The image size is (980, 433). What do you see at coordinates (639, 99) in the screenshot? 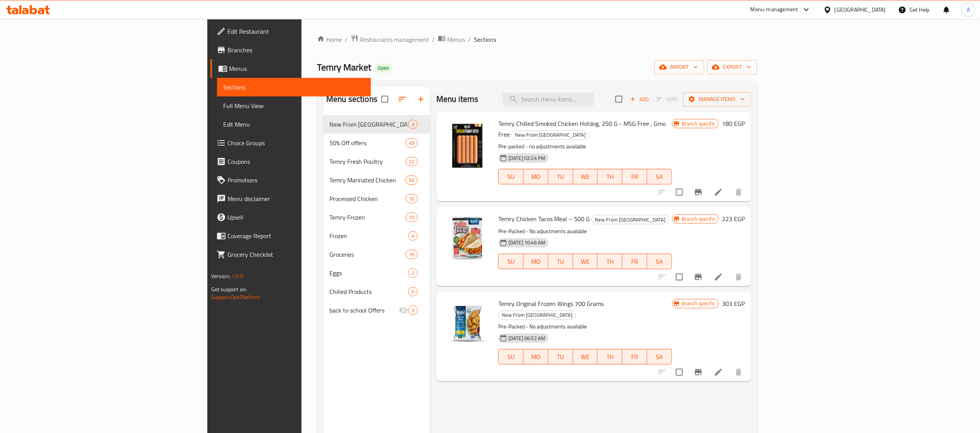
I see `button: Add` at bounding box center [639, 99].